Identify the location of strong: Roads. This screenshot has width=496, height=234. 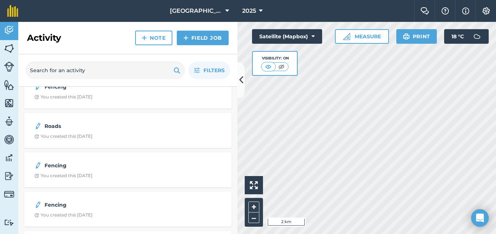
(102, 126).